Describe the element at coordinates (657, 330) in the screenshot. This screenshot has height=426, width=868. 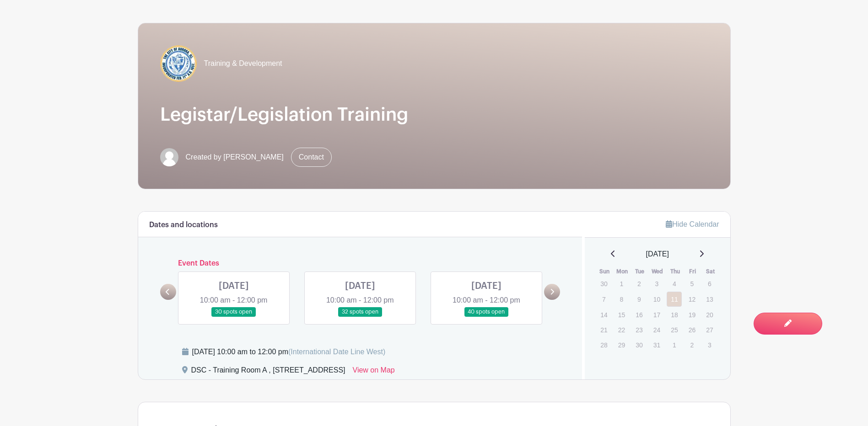
I see `p: 24` at that location.